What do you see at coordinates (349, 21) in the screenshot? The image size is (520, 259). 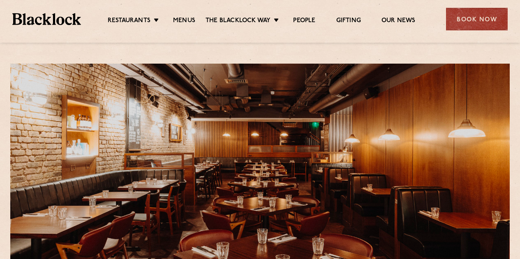 I see `a: Gifting` at bounding box center [349, 21].